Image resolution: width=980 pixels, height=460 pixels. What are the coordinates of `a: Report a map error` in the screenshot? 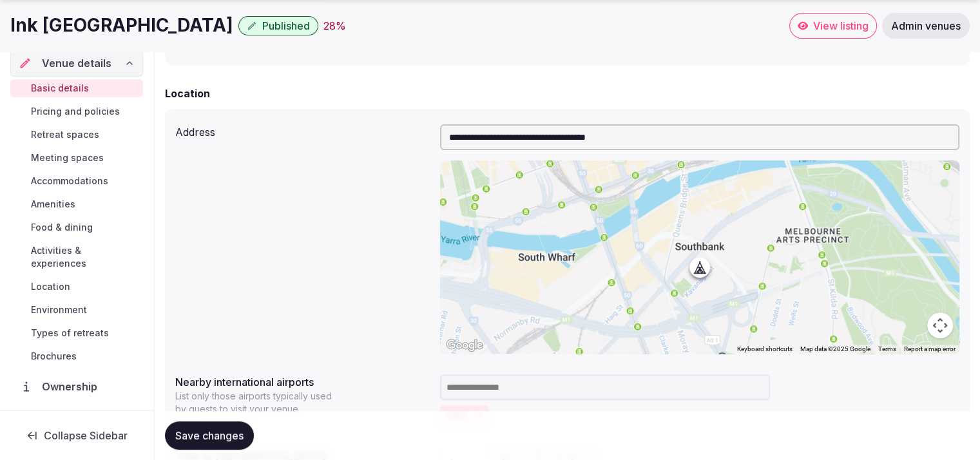 It's located at (930, 348).